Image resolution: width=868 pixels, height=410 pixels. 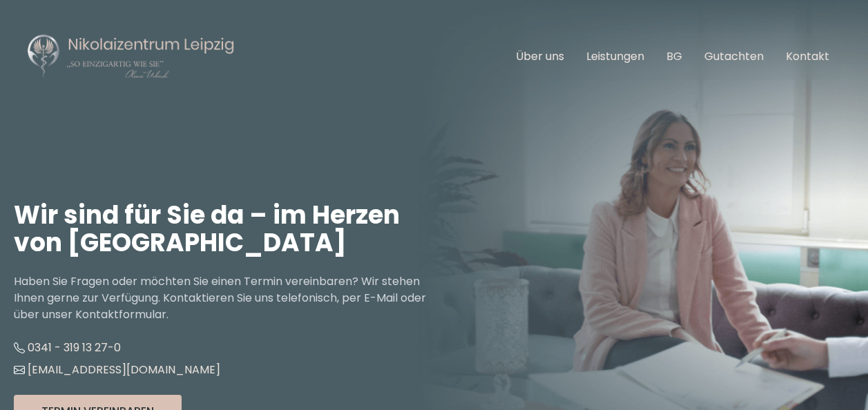 I want to click on img: Nikolaizentrum Leipzig Logo, so click(x=132, y=57).